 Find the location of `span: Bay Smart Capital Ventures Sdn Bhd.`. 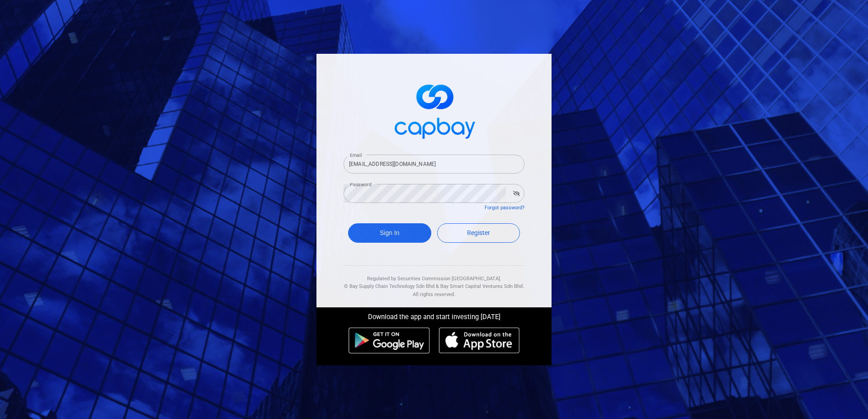

span: Bay Smart Capital Ventures Sdn Bhd. is located at coordinates (482, 286).